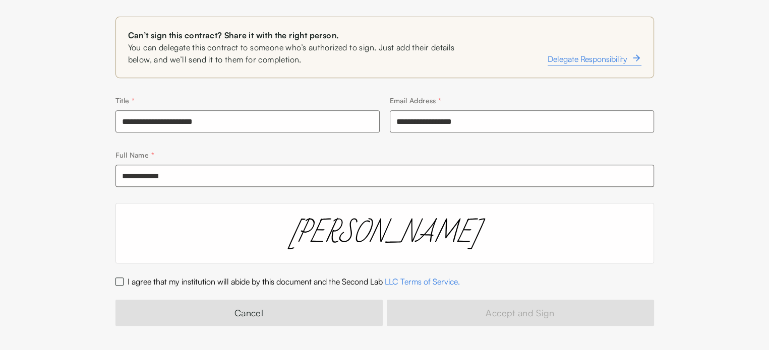 This screenshot has width=769, height=350. What do you see at coordinates (249, 313) in the screenshot?
I see `a: Cancel` at bounding box center [249, 313].